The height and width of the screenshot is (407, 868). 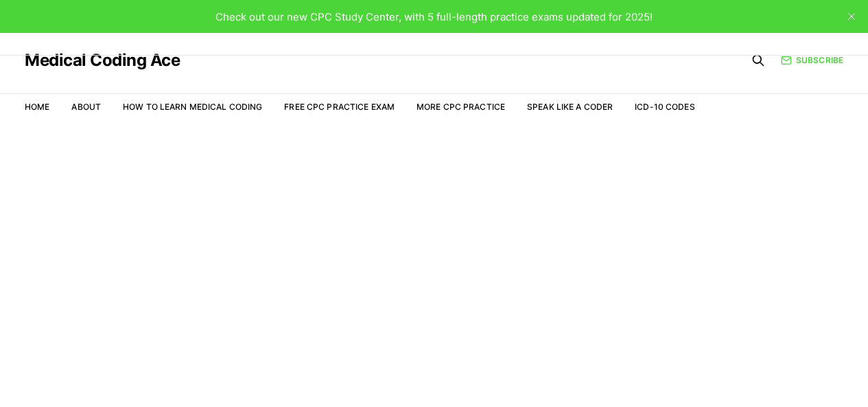 I want to click on a: Medical Coding Ace, so click(x=102, y=60).